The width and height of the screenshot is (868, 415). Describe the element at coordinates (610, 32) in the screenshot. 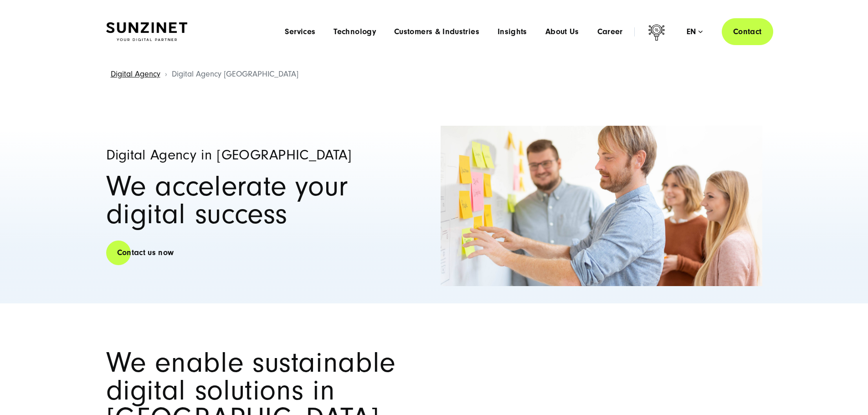

I see `a: Career` at that location.